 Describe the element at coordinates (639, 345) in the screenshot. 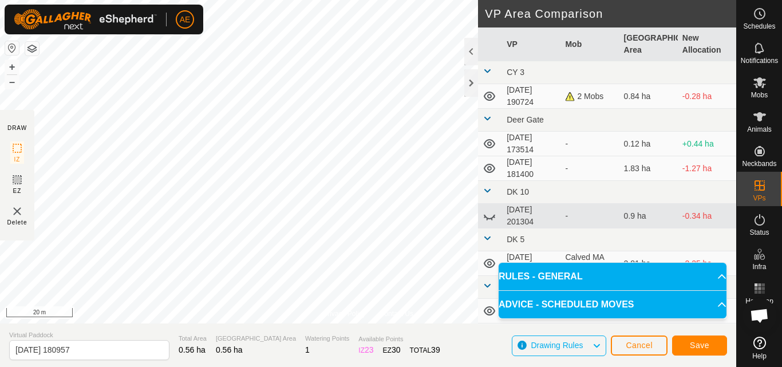

I see `span: Cancel` at that location.